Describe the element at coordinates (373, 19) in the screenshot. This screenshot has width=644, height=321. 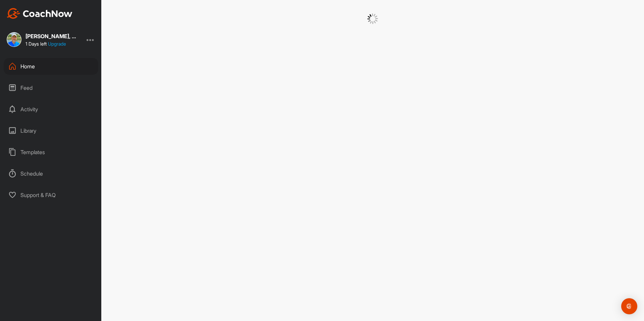
I see `img: G6gVgL6ErOh57ABN0eRmCEwV0I4iEi4d8EwaPGI0tHgoAbU4EAHFLEQAh+QQFCgALACwIAA4AGAASAAAEbHDJSesaOCdk+8xg...` at that location.